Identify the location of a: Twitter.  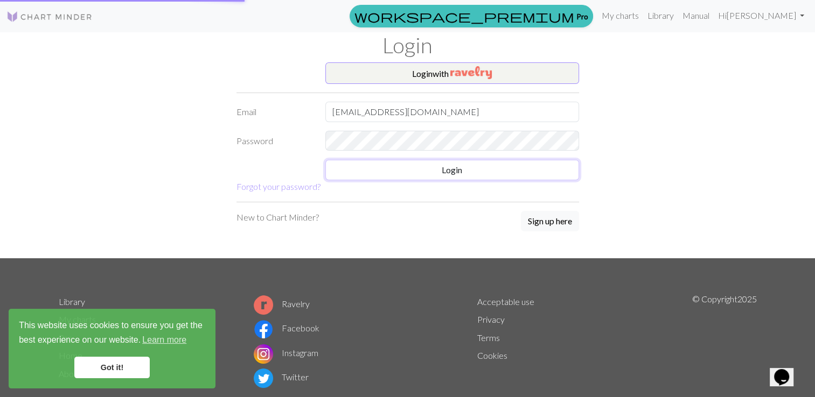
(281, 377).